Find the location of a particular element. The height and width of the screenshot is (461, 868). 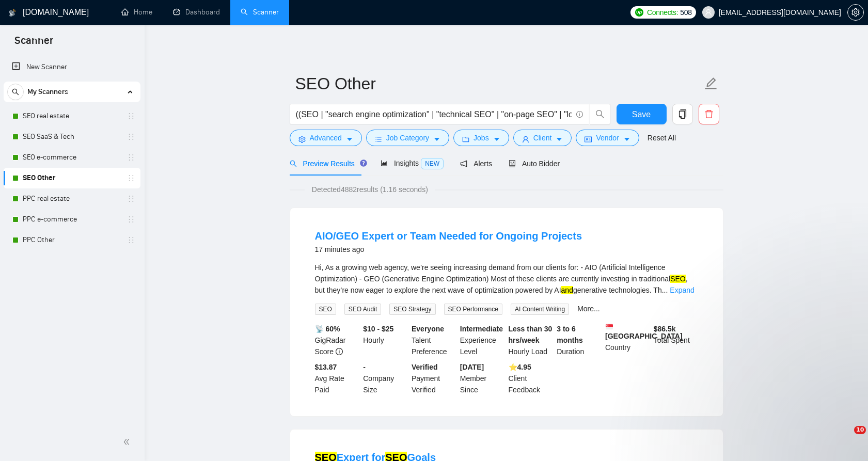

a: SEO e-commerce is located at coordinates (71, 157).